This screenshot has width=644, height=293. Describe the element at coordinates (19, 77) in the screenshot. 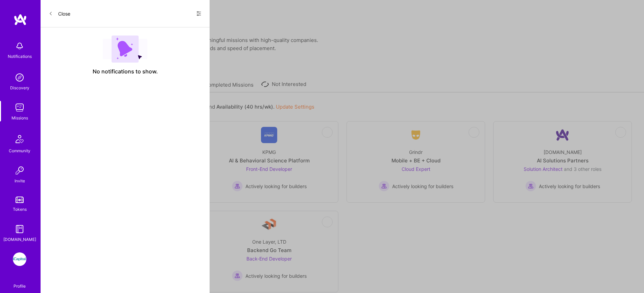

I see `img: discovery` at that location.